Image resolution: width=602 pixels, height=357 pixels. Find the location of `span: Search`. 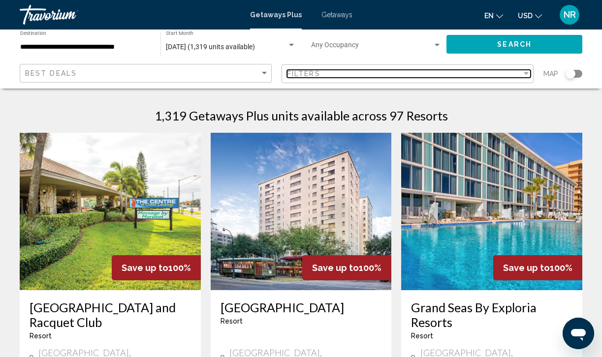

span: Search is located at coordinates (514, 45).